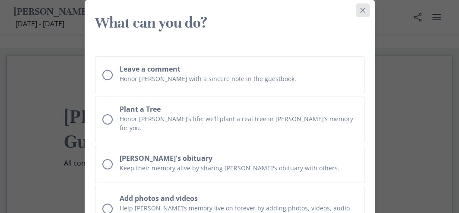 The height and width of the screenshot is (213, 459). Describe the element at coordinates (362, 10) in the screenshot. I see `button: Close` at that location.